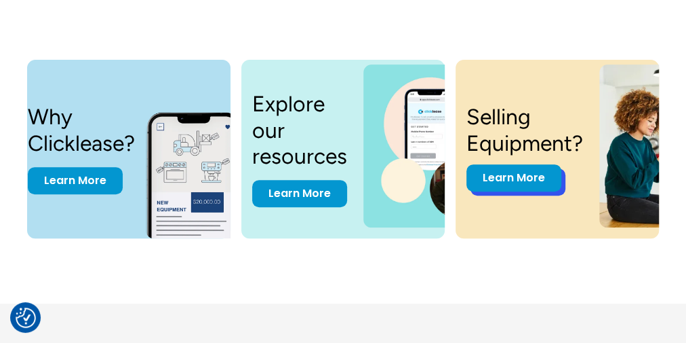 The image size is (686, 343). I want to click on h3: Why Clicklease?, so click(81, 130).